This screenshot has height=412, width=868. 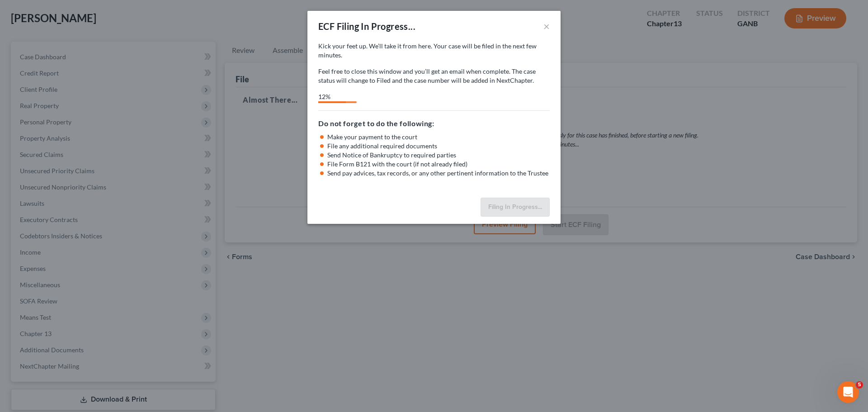 What do you see at coordinates (439, 164) in the screenshot?
I see `li: File Form B121 with the court (if not already filed)` at bounding box center [439, 164].